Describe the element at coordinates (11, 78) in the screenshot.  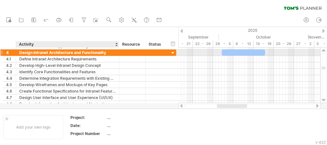
I see `div: 4.4` at that location.